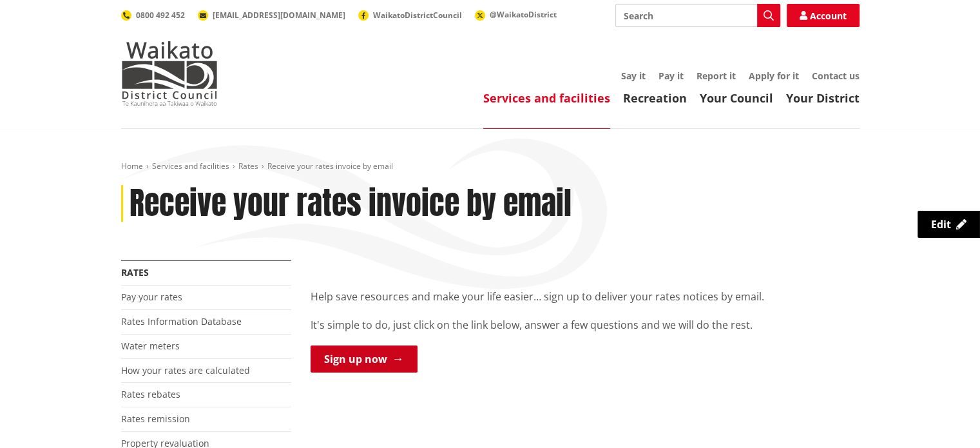 This screenshot has width=980, height=448. Describe the element at coordinates (186, 370) in the screenshot. I see `a: How your rates are calculated` at that location.